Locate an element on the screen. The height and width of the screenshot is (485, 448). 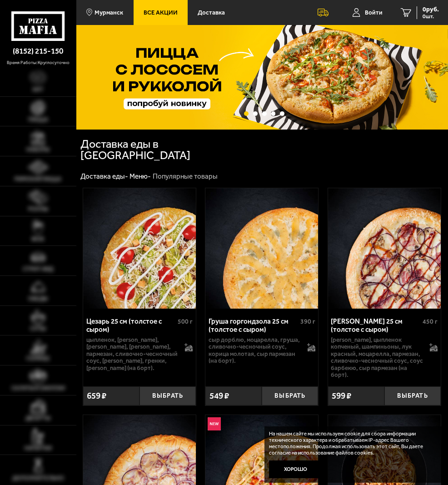
span: Десерты is located at coordinates (38, 418).